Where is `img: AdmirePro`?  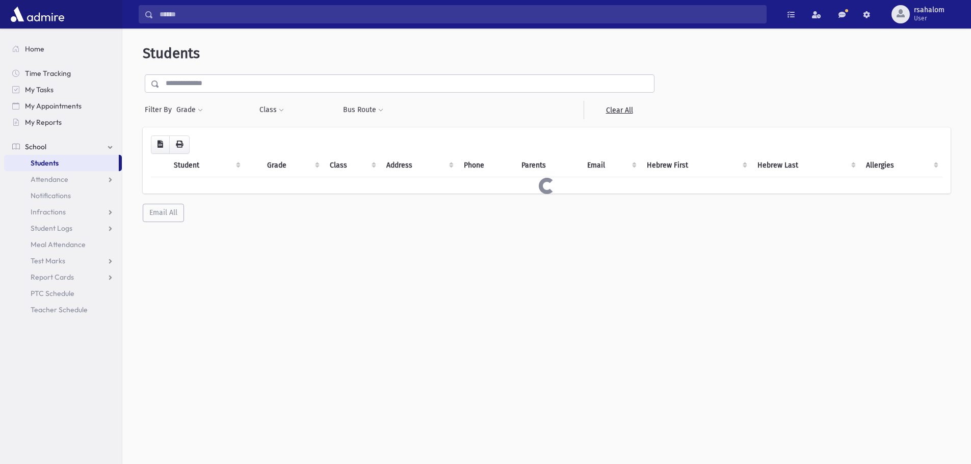 img: AdmirePro is located at coordinates (37, 14).